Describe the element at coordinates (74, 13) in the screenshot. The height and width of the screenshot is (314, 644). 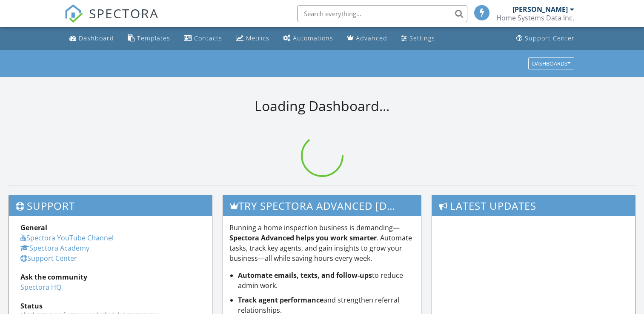
I see `img: The Best Home Inspection Software - Spectora` at that location.